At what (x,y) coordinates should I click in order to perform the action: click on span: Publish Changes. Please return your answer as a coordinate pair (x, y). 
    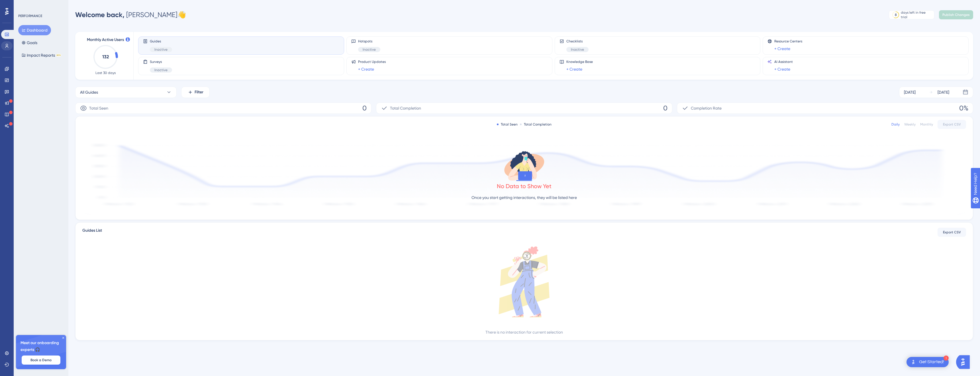
    Looking at the image, I should click on (956, 15).